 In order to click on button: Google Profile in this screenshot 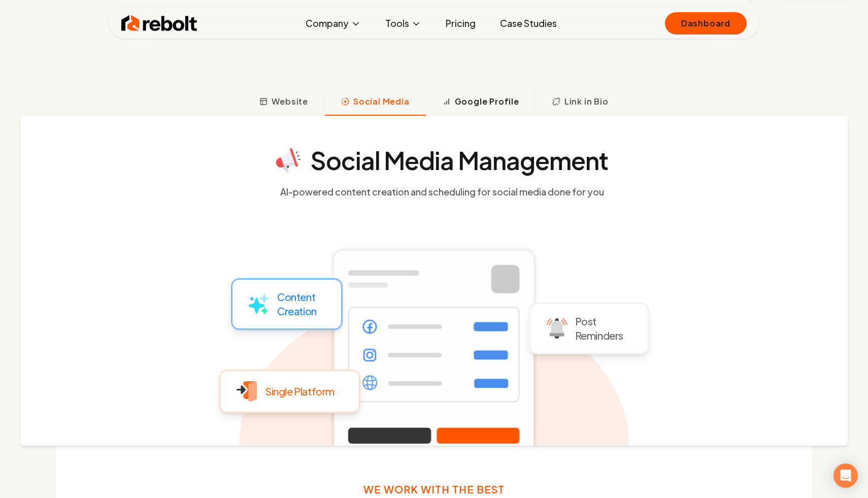, I will do `click(480, 102)`.